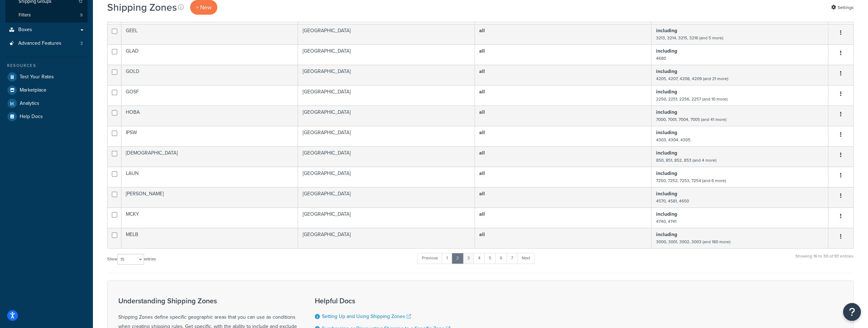 The width and height of the screenshot is (868, 328). What do you see at coordinates (843, 8) in the screenshot?
I see `a: Settings` at bounding box center [843, 8].